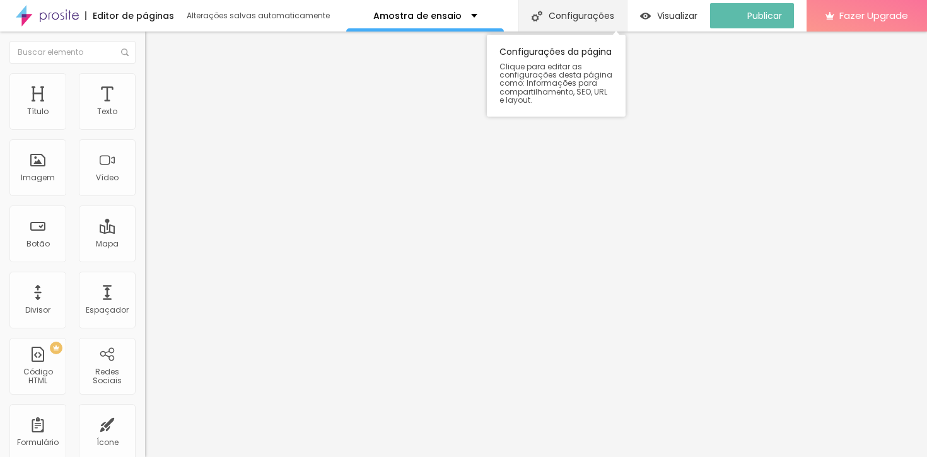 The width and height of the screenshot is (927, 457). Describe the element at coordinates (38, 178) in the screenshot. I see `div: Imagem` at that location.